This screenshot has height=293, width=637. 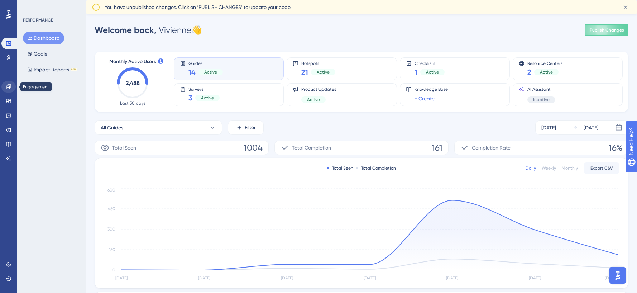 I want to click on span: 1, so click(x=416, y=72).